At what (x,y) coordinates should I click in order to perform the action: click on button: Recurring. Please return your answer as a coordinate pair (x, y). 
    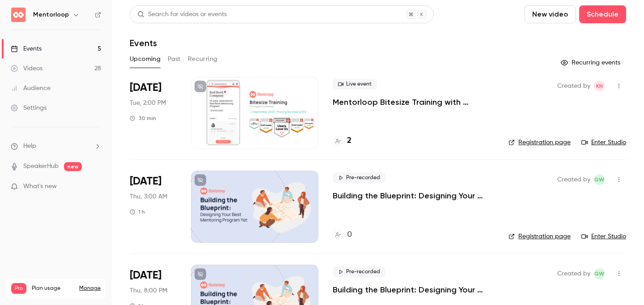
    Looking at the image, I should click on (202, 59).